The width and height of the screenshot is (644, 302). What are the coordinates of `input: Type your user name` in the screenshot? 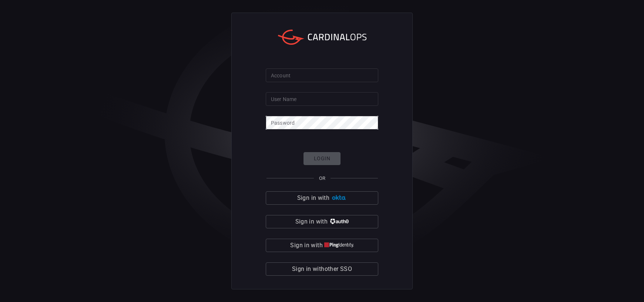 It's located at (322, 99).